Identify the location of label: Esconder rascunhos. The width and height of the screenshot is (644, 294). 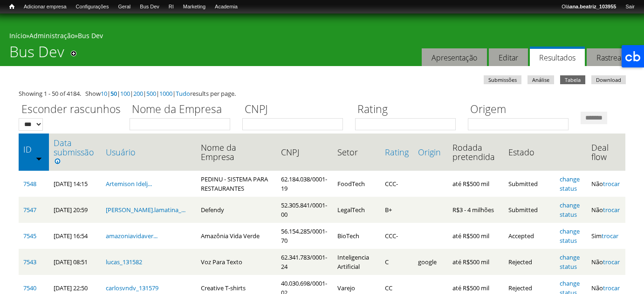
(70, 110).